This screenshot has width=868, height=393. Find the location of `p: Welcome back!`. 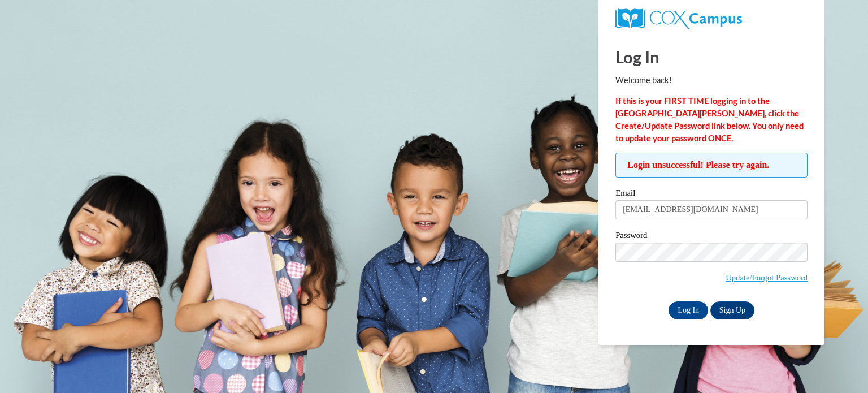

p: Welcome back! is located at coordinates (712, 80).